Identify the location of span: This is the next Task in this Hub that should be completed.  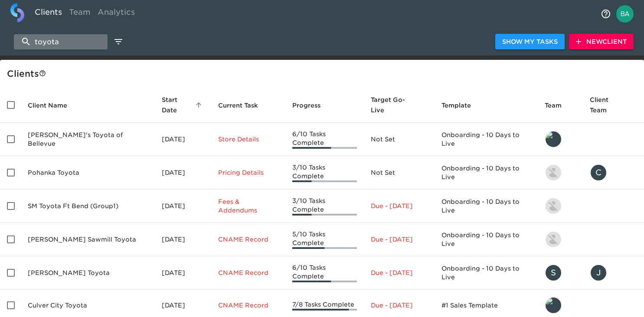
(238, 106).